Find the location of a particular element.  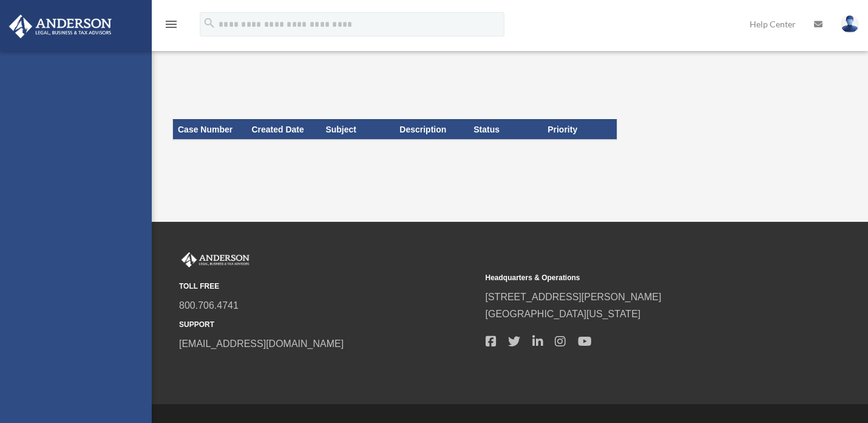

th: Subject is located at coordinates (358, 129).